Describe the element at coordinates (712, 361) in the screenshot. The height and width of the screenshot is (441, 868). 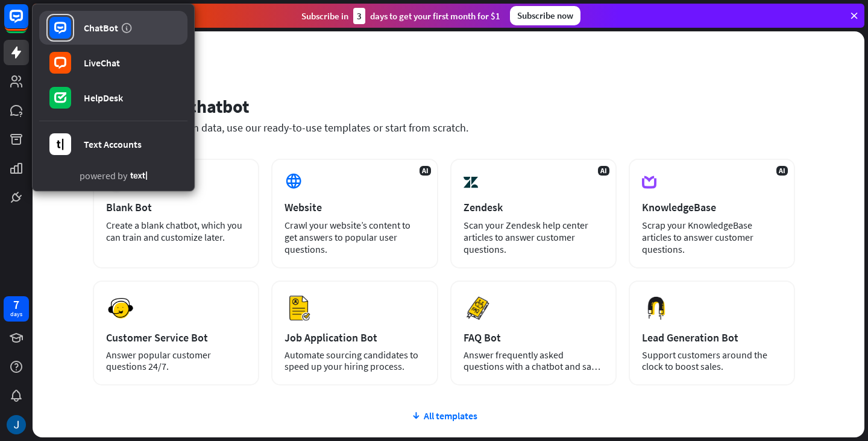
I see `div: Support customers around the clock to boost sales.` at that location.